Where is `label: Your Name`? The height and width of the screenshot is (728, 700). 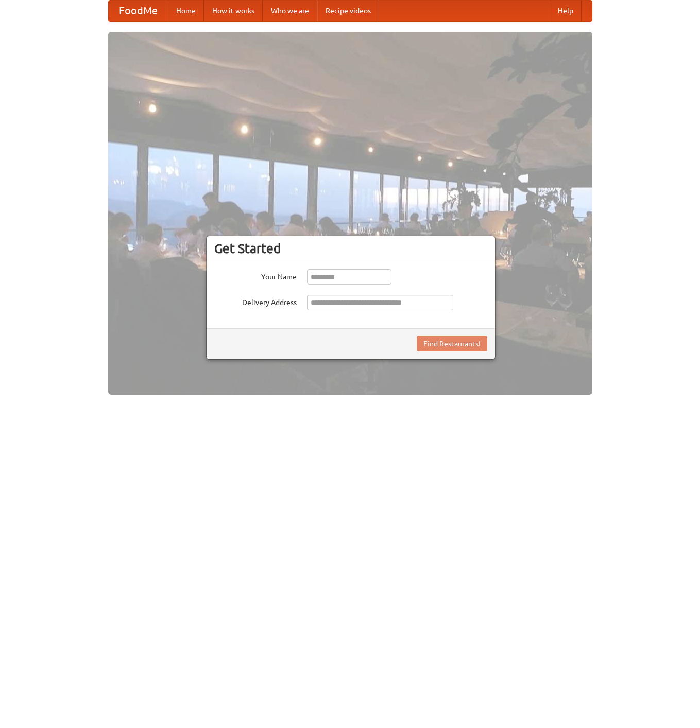
label: Your Name is located at coordinates (256, 275).